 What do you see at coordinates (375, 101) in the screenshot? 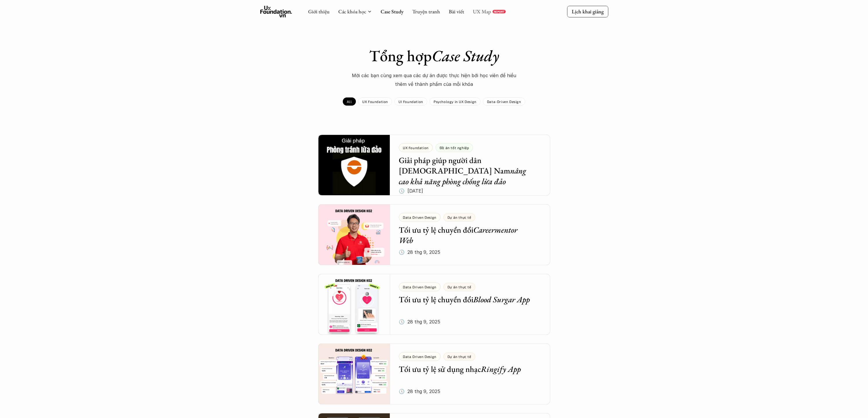
I see `a: UX Foundation` at bounding box center [375, 101].